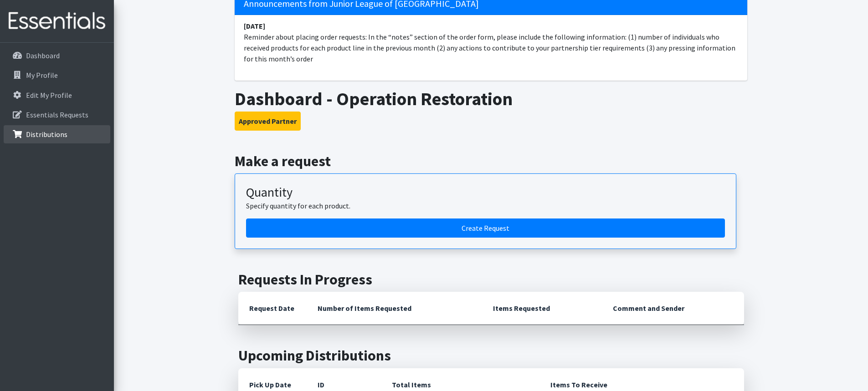 The image size is (868, 391). Describe the element at coordinates (491, 42) in the screenshot. I see `li: Reminder about placing order requests: In the “notes” section of the order form, please include t...` at that location.